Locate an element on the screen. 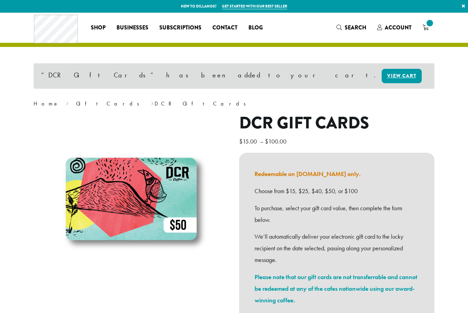  p: Choose from $15, $25, $40, $50, or $100 is located at coordinates (337, 191).